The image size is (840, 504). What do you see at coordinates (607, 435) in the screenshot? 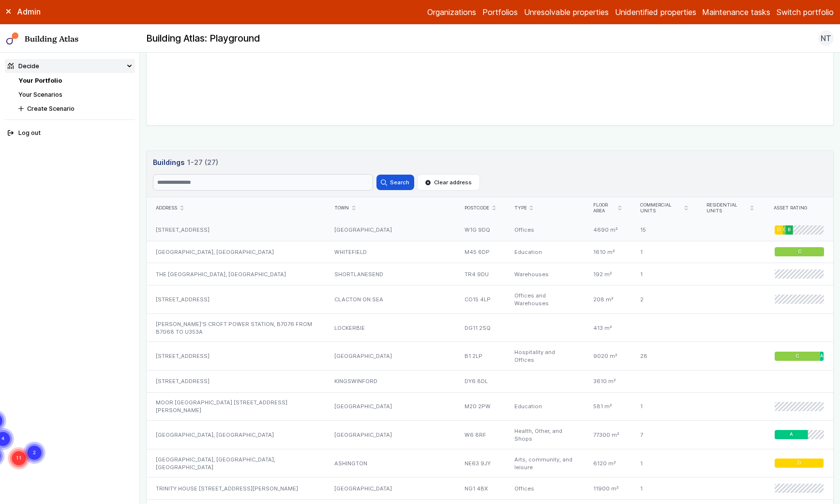
I see `div: 77300 m²` at bounding box center [607, 435].